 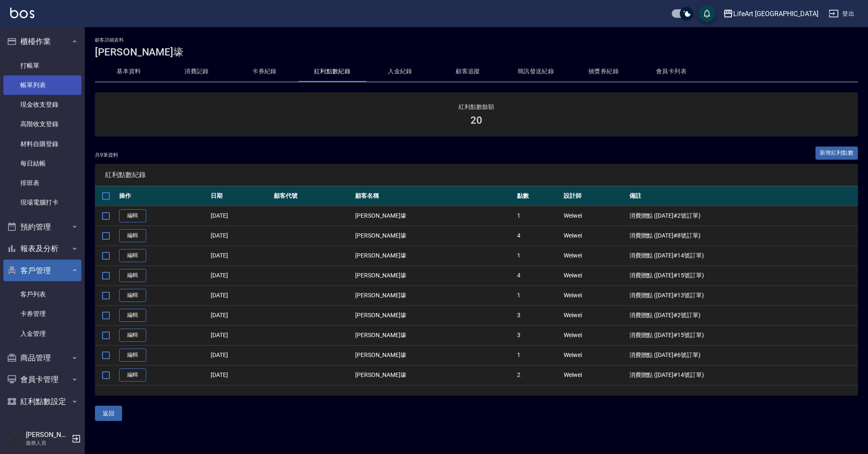 What do you see at coordinates (43, 41) in the screenshot?
I see `button: 櫃檯作業` at bounding box center [43, 41].